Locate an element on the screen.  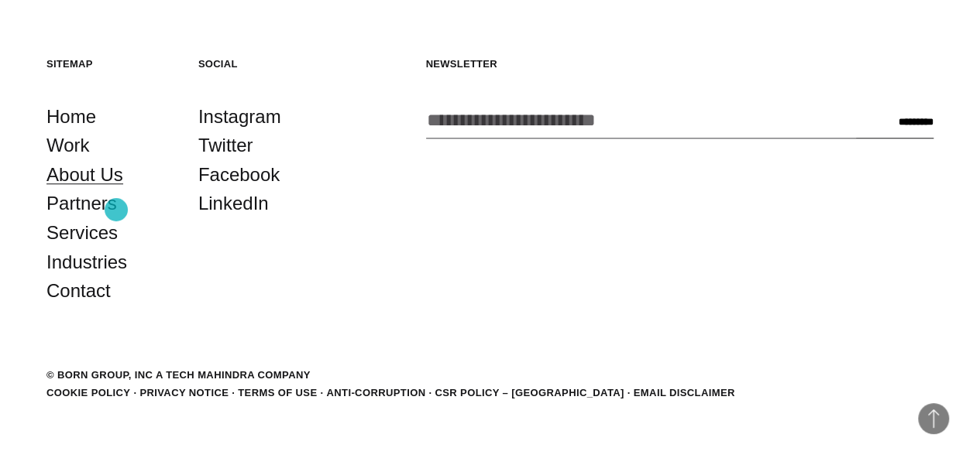
a: Anti-Corruption is located at coordinates (376, 393).